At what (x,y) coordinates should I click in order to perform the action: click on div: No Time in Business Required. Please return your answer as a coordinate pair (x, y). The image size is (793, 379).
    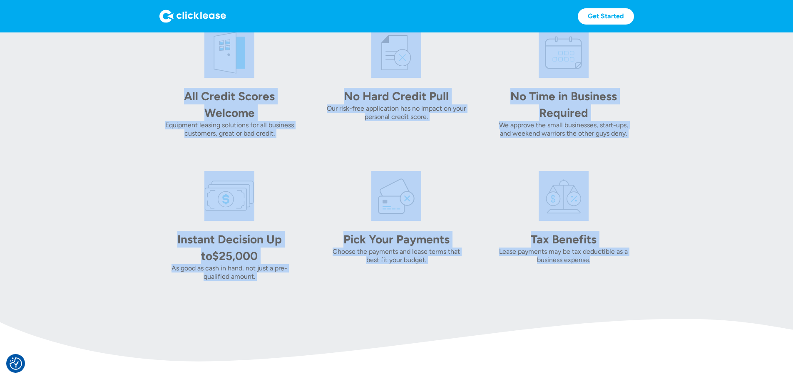
    Looking at the image, I should click on (564, 104).